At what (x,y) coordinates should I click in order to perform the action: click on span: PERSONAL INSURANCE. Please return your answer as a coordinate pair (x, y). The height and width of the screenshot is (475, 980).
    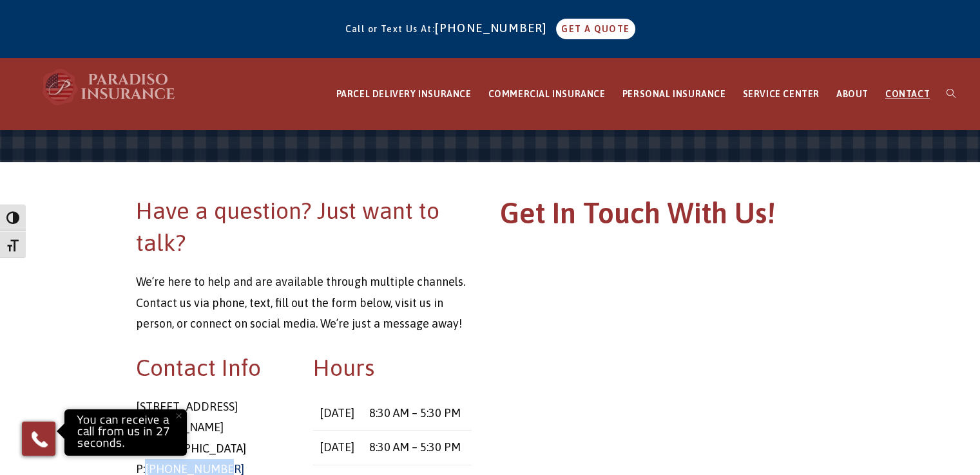
    Looking at the image, I should click on (674, 94).